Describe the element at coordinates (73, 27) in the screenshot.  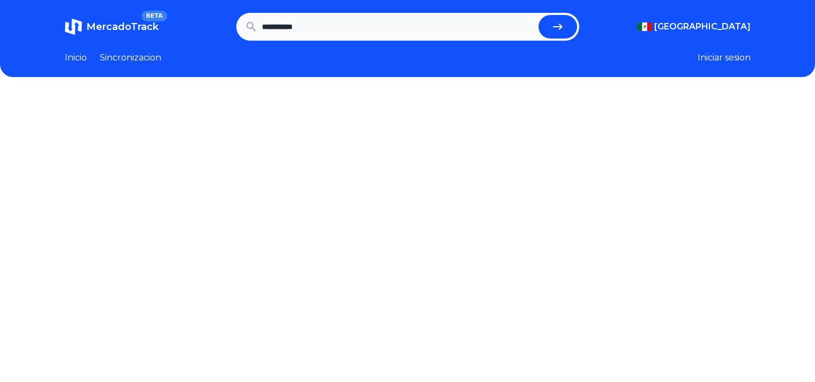
I see `img: MercadoTrack` at that location.